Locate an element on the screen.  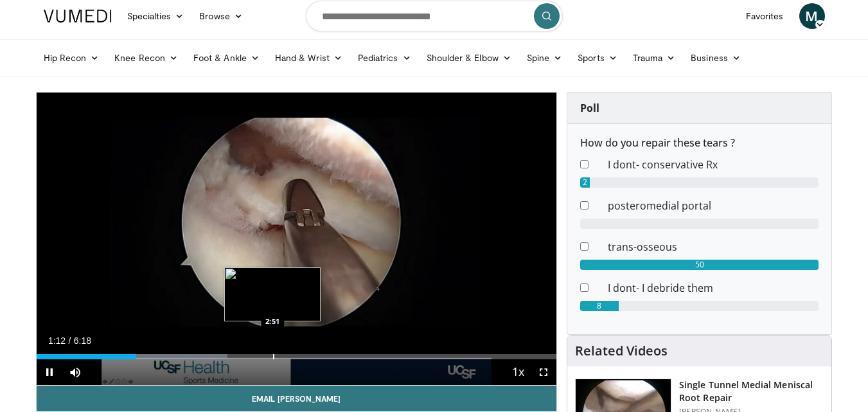
h3: Single Tunnel Medial Meniscal Root Repair is located at coordinates (751, 392).